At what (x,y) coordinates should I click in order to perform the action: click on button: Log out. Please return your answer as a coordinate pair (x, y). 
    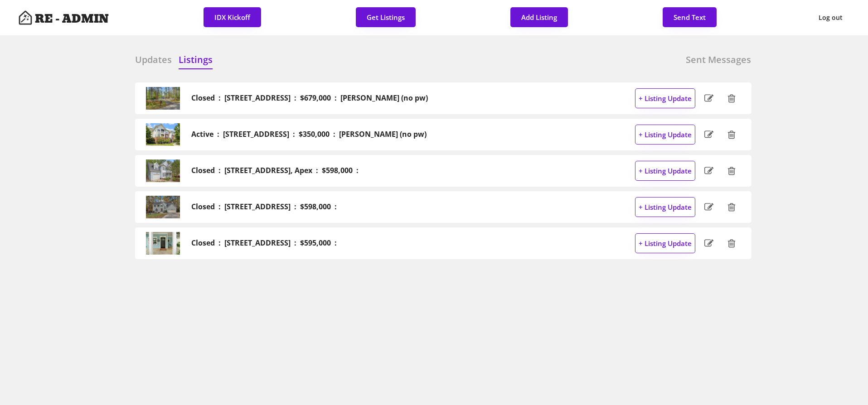
    Looking at the image, I should click on (831, 18).